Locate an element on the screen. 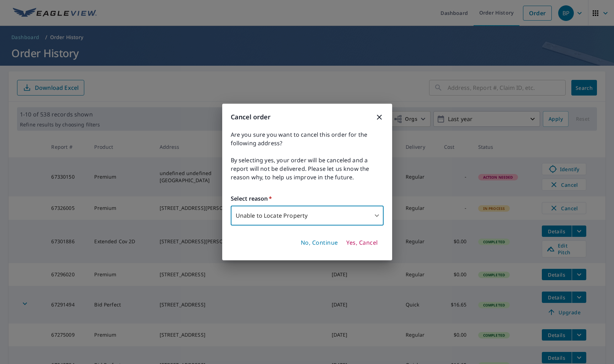 This screenshot has width=614, height=364. label: Select reason is located at coordinates (307, 198).